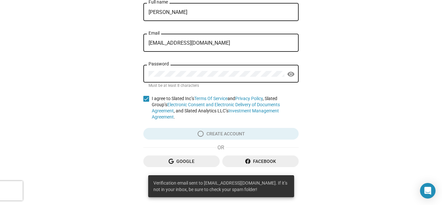 Image resolution: width=442 pixels, height=205 pixels. What do you see at coordinates (182, 161) in the screenshot?
I see `span: Google` at bounding box center [182, 161].